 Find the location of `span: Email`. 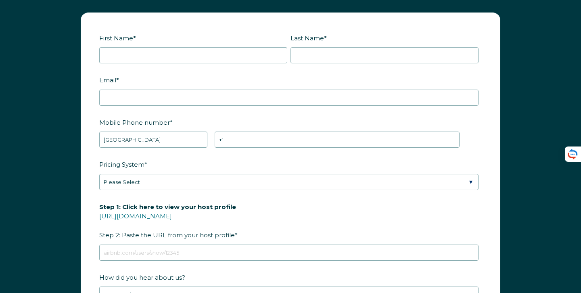

span: Email is located at coordinates (108, 80).